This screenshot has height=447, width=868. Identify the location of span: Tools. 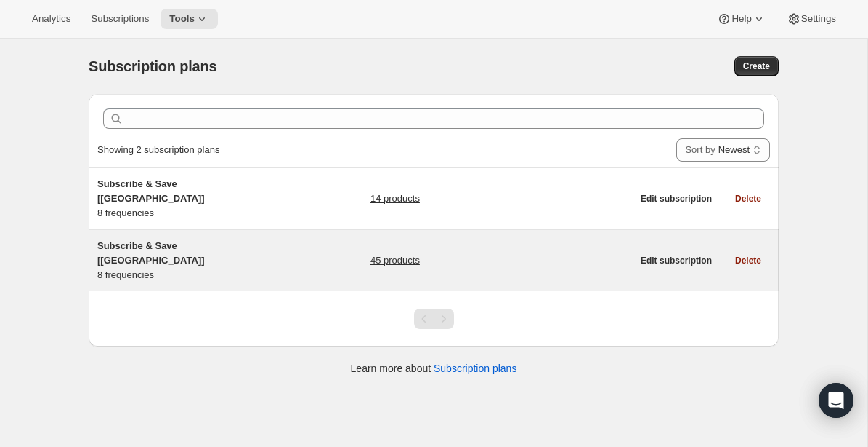
(182, 19).